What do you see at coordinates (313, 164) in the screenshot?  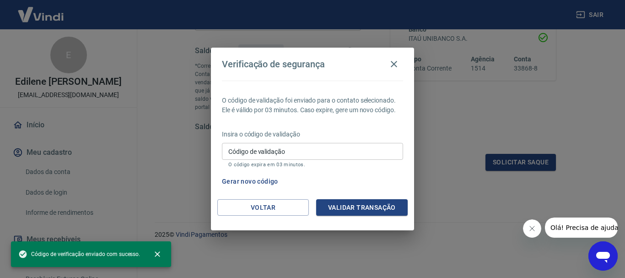 I see `p: O código expira em 03 minutos.` at bounding box center [313, 164].